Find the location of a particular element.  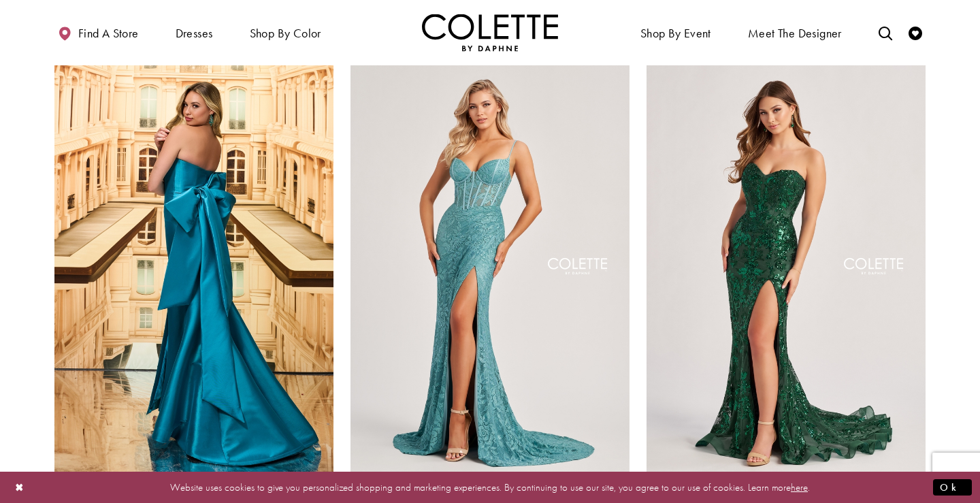

a: Meet the designer is located at coordinates (795, 32).